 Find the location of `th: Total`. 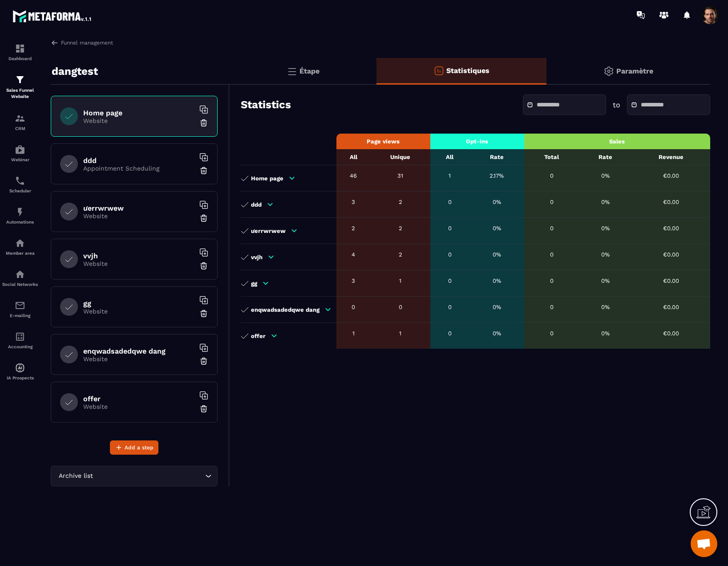

th: Total is located at coordinates (551, 157).